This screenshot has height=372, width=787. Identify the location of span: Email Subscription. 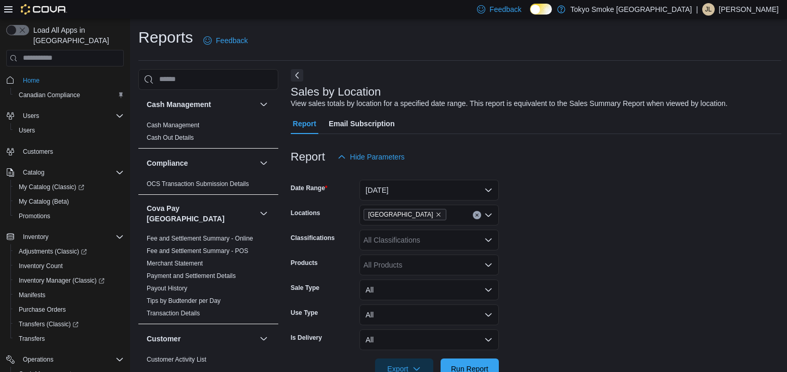
(361, 124).